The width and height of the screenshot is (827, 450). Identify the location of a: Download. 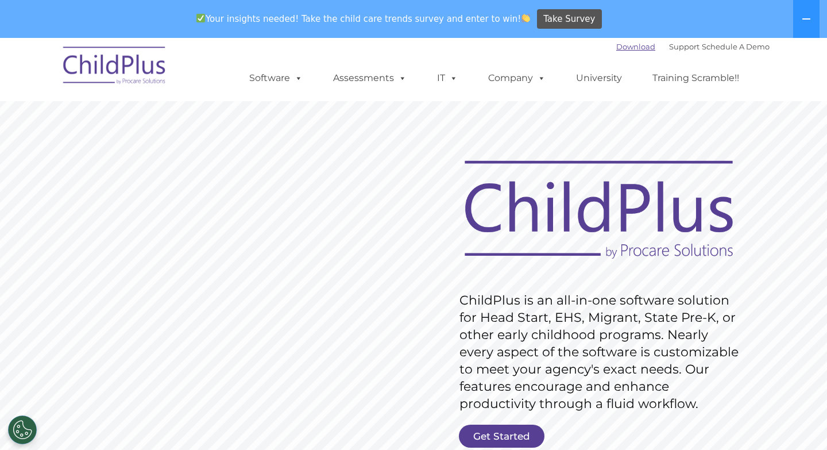
(636, 47).